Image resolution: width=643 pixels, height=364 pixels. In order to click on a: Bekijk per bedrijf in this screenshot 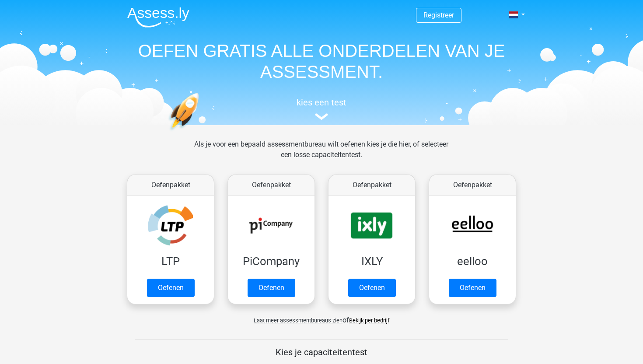, I will do `click(369, 320)`.